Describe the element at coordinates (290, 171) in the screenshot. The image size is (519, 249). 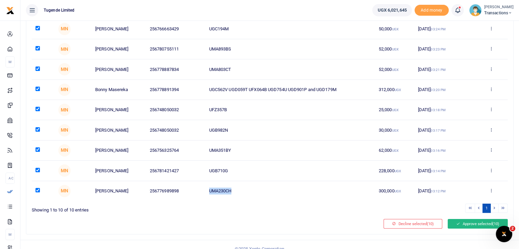
I see `td: UGB710G` at that location.